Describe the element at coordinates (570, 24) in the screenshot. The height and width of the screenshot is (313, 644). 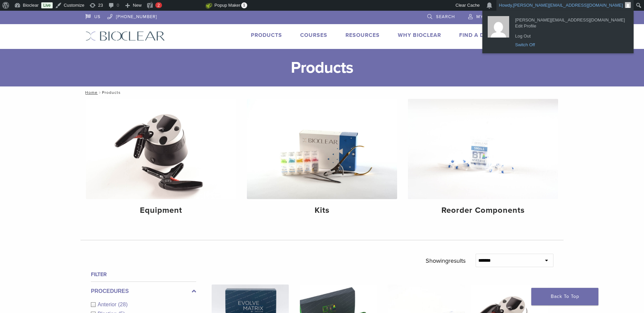
I see `span: Edit Profile` at that location.